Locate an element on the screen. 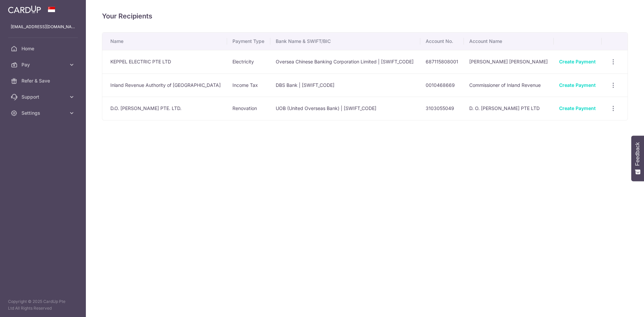  span: Support is located at coordinates (44, 97).